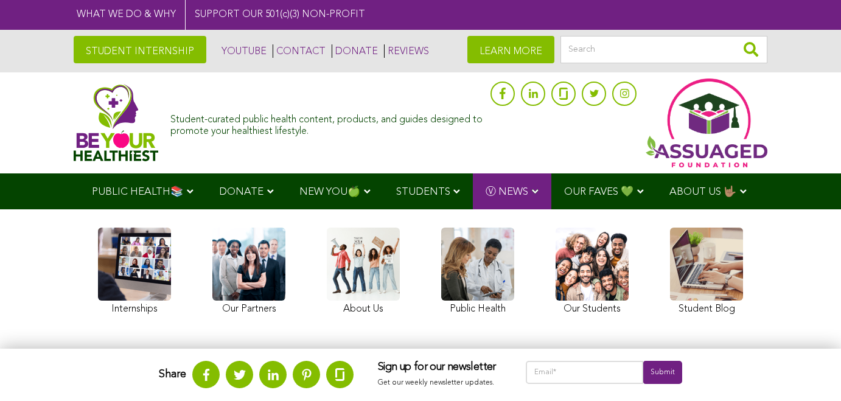 The width and height of the screenshot is (841, 401). What do you see at coordinates (507, 192) in the screenshot?
I see `span: Ⓥ NEWS` at bounding box center [507, 192].